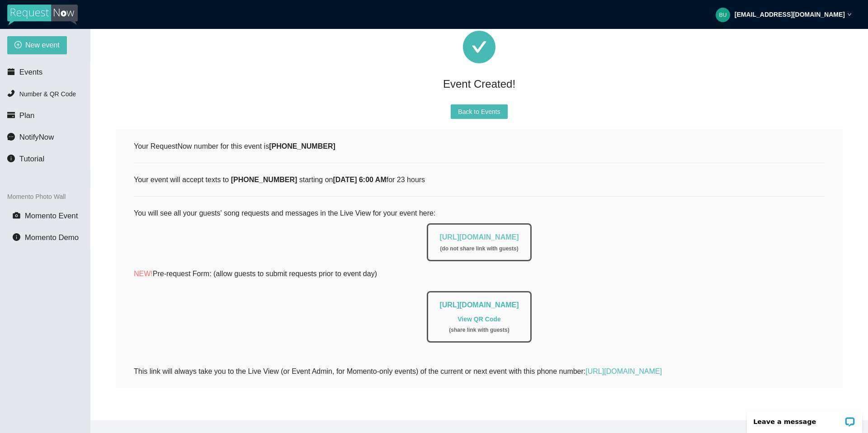 The height and width of the screenshot is (433, 868). What do you see at coordinates (43, 45) in the screenshot?
I see `span: New event` at bounding box center [43, 45].